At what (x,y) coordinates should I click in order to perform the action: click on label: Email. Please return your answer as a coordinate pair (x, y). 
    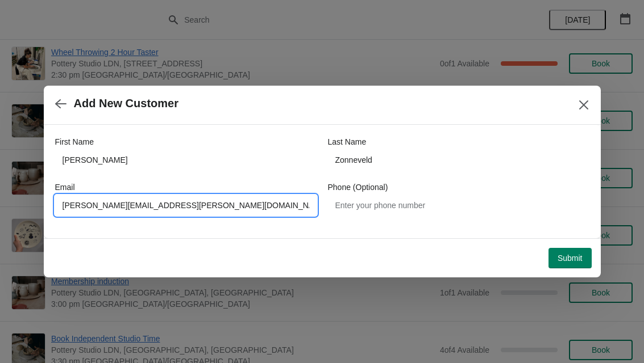
    Looking at the image, I should click on (64, 187).